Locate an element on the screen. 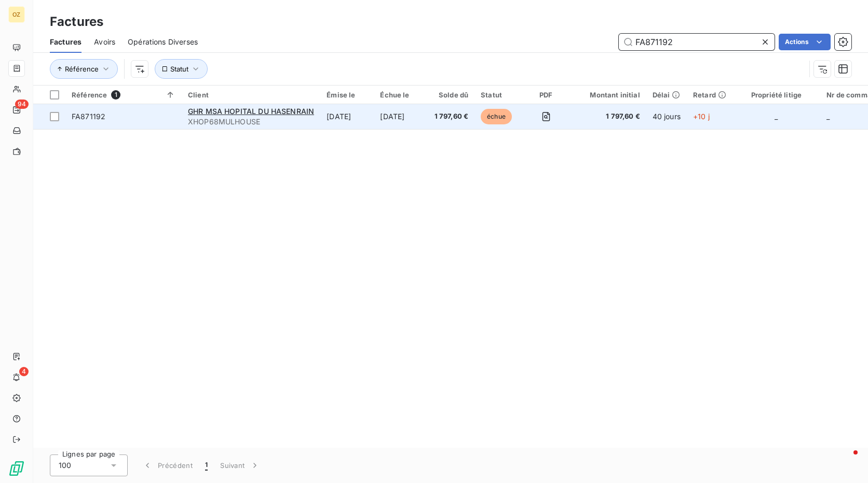 This screenshot has width=868, height=483. div: Propriété litige is located at coordinates (776, 95).